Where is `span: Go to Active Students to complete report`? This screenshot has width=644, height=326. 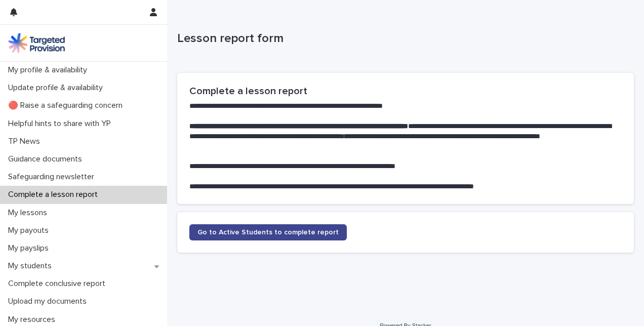 span: Go to Active Students to complete report is located at coordinates (268, 232).